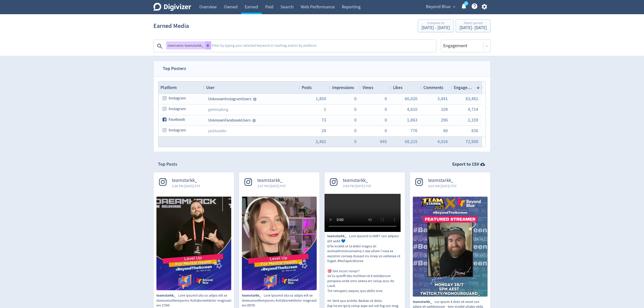  I want to click on div: Compare to, so click(436, 23).